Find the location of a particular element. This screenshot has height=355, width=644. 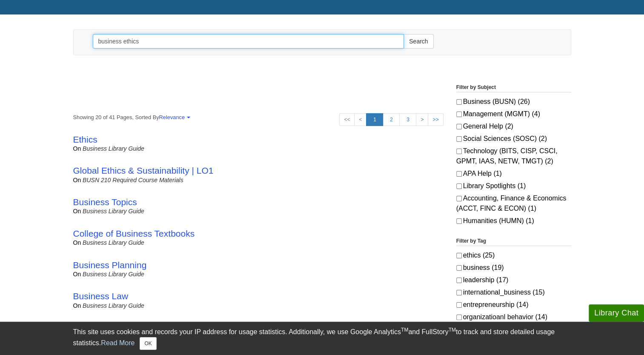

input: Library Spotlights (1) is located at coordinates (459, 186).